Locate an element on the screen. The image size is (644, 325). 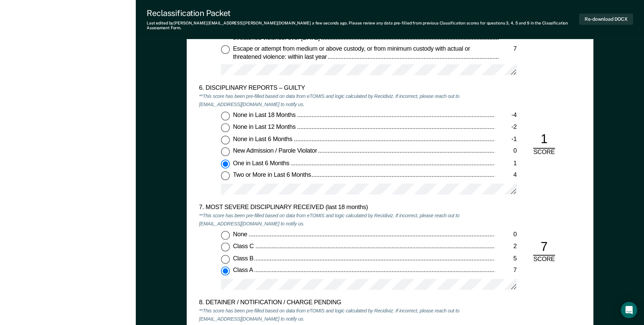
input: Class B5 is located at coordinates (225, 259).